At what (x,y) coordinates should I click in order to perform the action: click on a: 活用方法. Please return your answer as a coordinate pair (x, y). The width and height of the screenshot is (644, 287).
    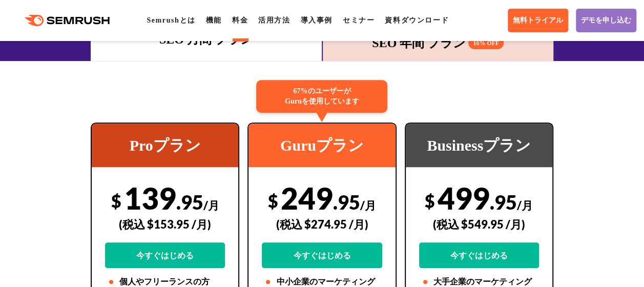
    Looking at the image, I should click on (274, 20).